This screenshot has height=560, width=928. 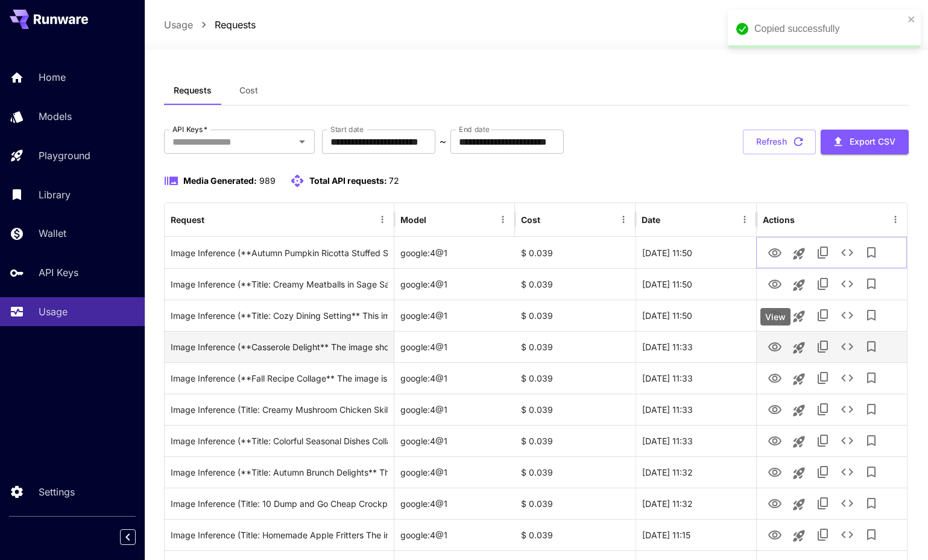 I want to click on p: Wallet, so click(x=52, y=234).